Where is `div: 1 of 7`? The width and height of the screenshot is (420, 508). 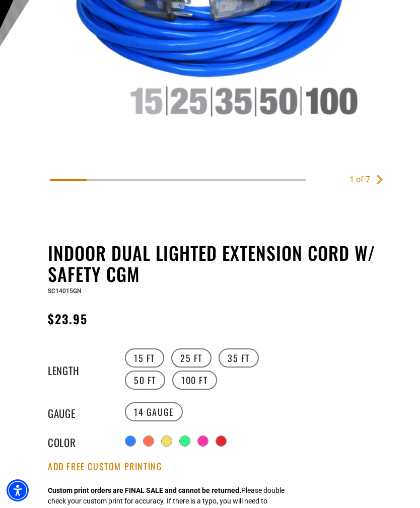
div: 1 of 7 is located at coordinates (359, 180).